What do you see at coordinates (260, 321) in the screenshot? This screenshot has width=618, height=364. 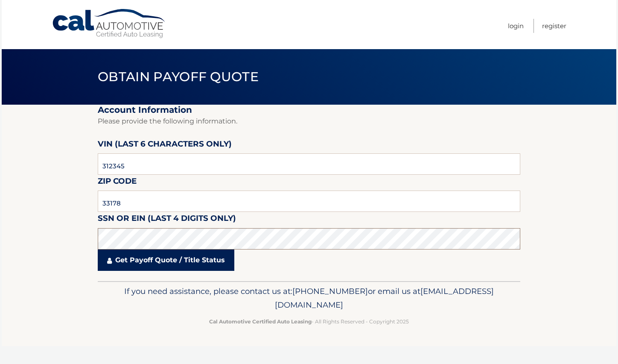 I see `strong: Cal Automotive Certified Auto Leasing` at bounding box center [260, 321].